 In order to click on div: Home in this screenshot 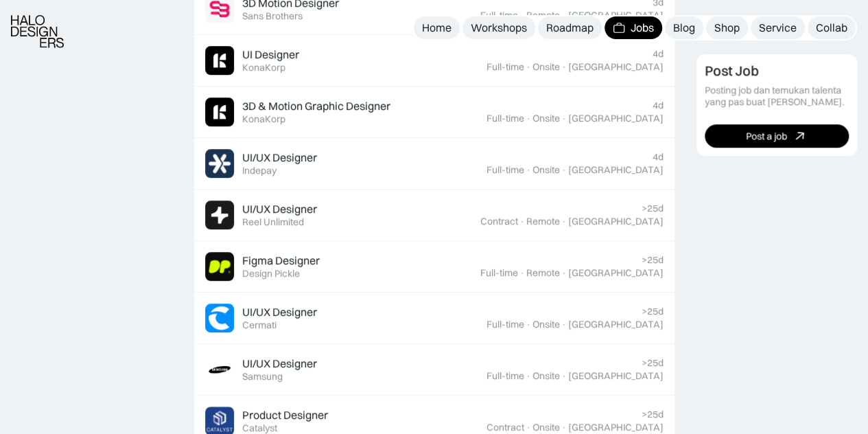, I will do `click(437, 27)`.